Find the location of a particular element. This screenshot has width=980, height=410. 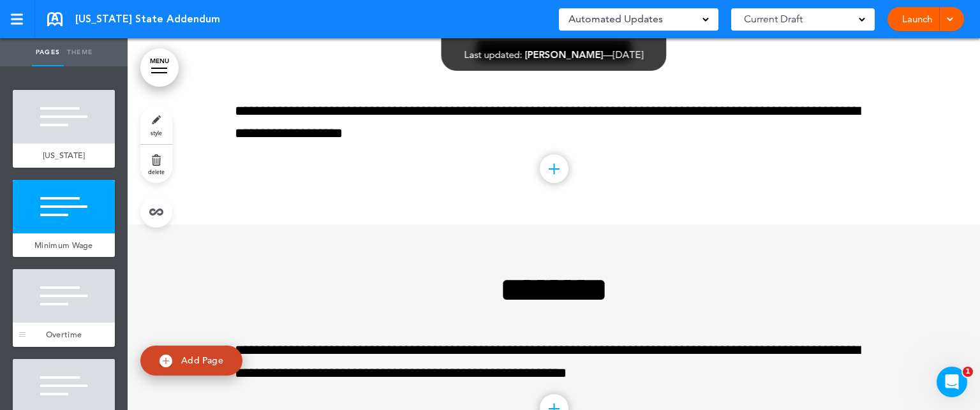

span: Current Draft is located at coordinates (774, 19).